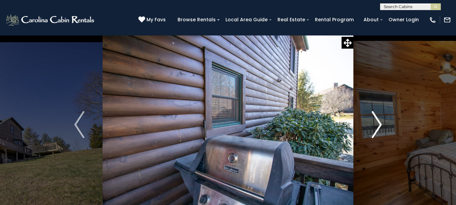  What do you see at coordinates (433, 20) in the screenshot?
I see `img: phone-regular-white.png` at bounding box center [433, 20].